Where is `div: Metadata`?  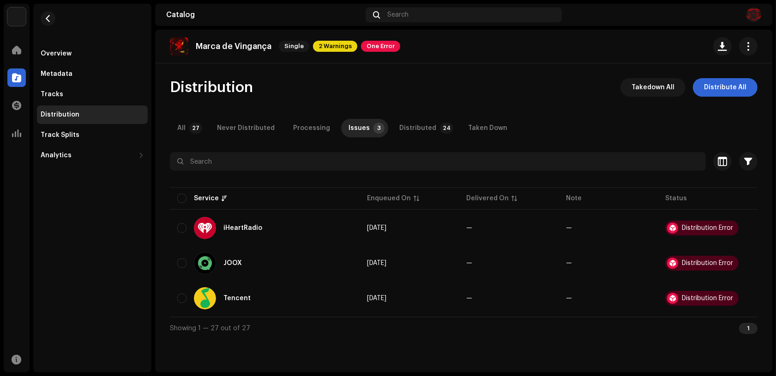
div: Metadata is located at coordinates (56, 74).